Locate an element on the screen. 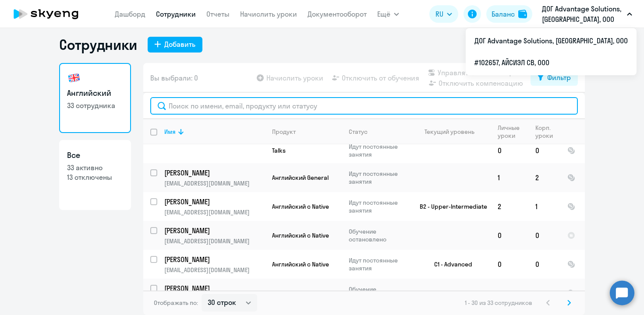 The image size is (644, 315). div: Баланс is located at coordinates (503, 14).